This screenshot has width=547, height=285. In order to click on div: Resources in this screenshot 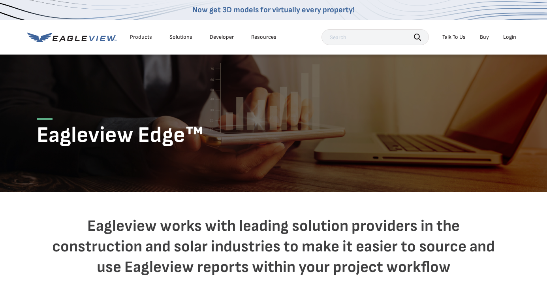, I will do `click(264, 37)`.